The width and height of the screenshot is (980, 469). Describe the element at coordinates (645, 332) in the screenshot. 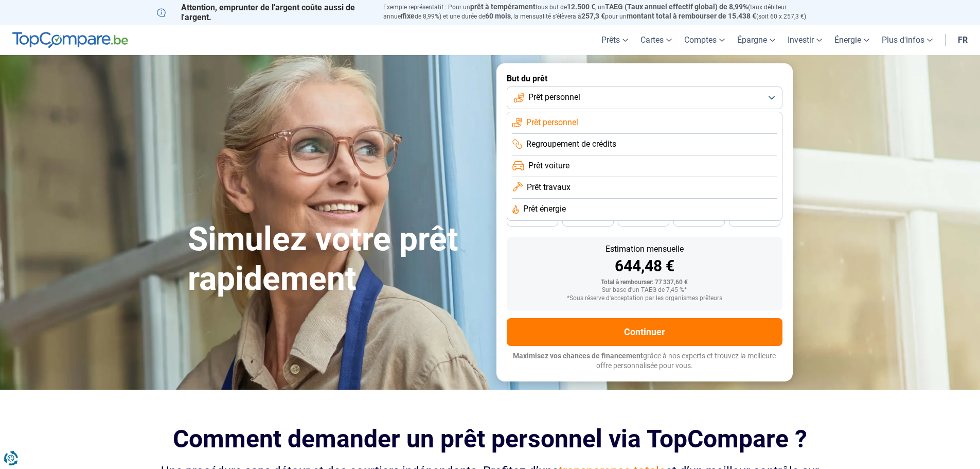

I see `button: Continuer` at that location.